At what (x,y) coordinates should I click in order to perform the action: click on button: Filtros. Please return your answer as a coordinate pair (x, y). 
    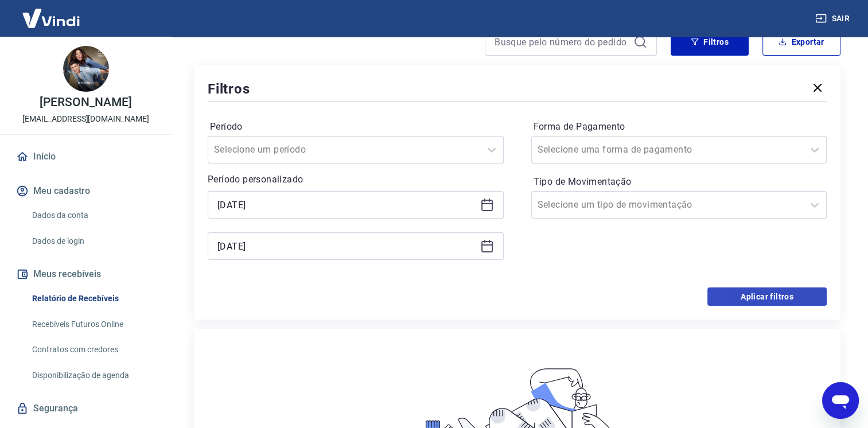
    Looking at the image, I should click on (710, 42).